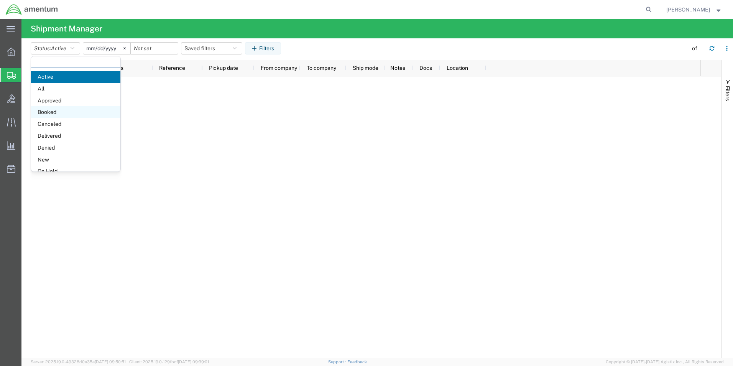  Describe the element at coordinates (224, 68) in the screenshot. I see `span: Pickup date` at that location.